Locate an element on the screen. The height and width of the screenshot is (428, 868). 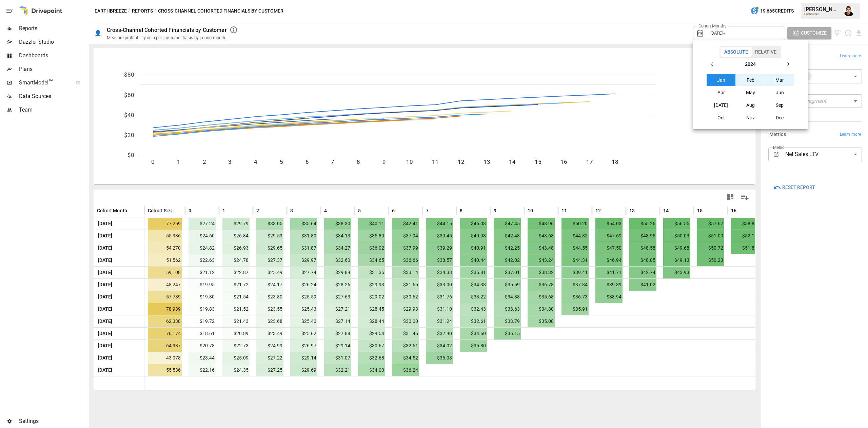
button: Relative is located at coordinates (766, 52).